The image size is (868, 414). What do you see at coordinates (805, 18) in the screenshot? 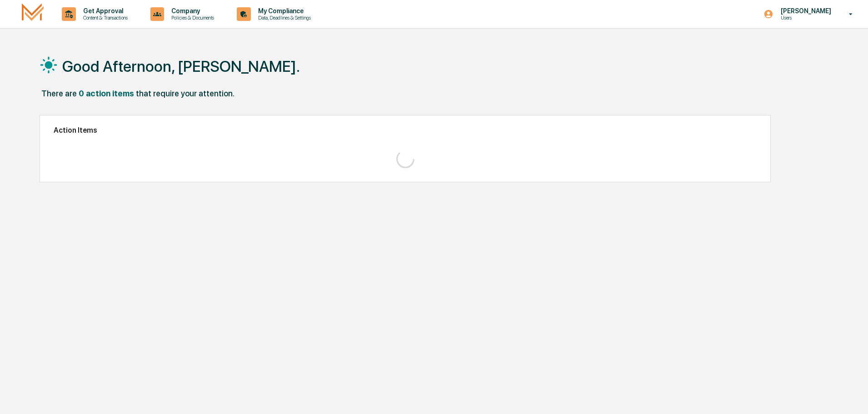
I see `p: Users` at bounding box center [805, 18].